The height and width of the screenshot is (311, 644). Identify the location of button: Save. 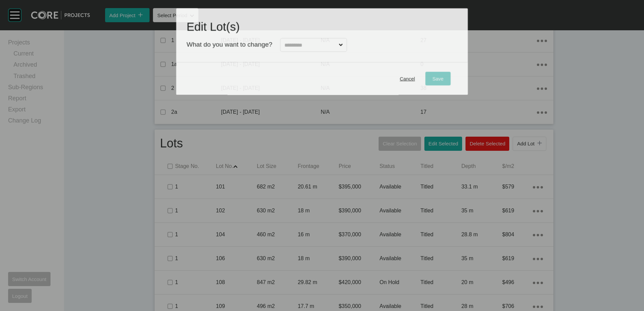
(438, 79).